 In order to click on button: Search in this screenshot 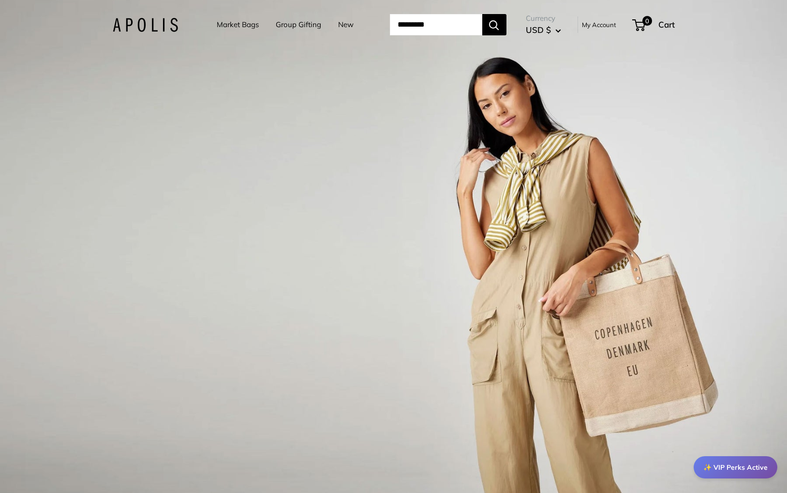, I will do `click(495, 25)`.